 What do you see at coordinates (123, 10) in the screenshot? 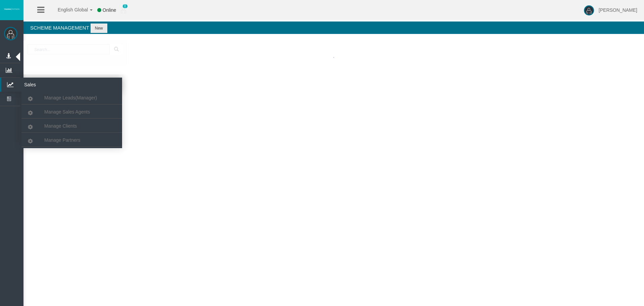
I see `img: user_small.png` at bounding box center [123, 10].